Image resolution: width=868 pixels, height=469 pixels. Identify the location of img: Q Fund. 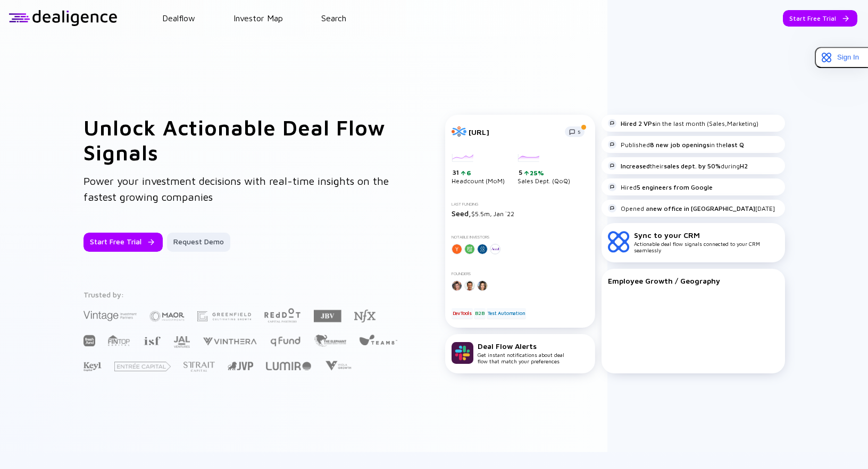
(285, 341).